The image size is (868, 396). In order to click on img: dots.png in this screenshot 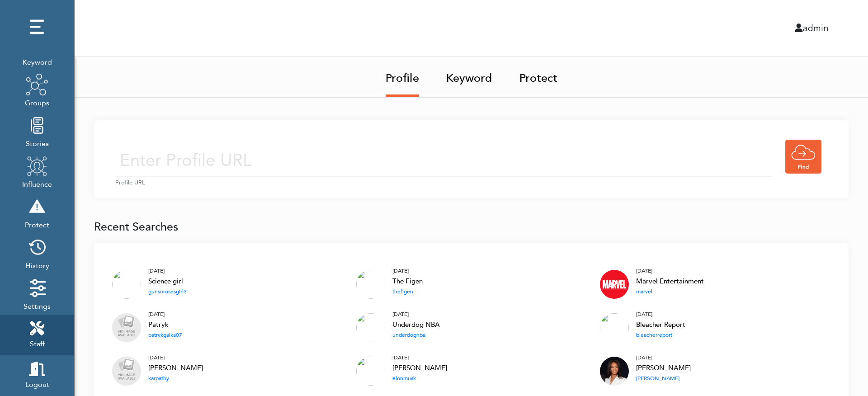, I will do `click(37, 27)`.